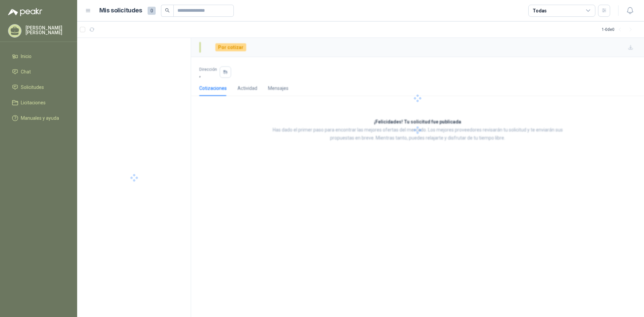 This screenshot has height=317, width=644. Describe the element at coordinates (39, 87) in the screenshot. I see `a: Solicitudes` at that location.